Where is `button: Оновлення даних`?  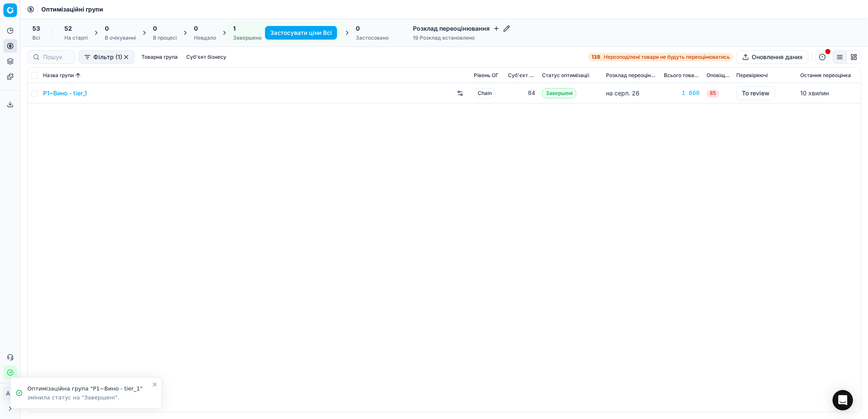 button: Оновлення даних is located at coordinates (773, 57).